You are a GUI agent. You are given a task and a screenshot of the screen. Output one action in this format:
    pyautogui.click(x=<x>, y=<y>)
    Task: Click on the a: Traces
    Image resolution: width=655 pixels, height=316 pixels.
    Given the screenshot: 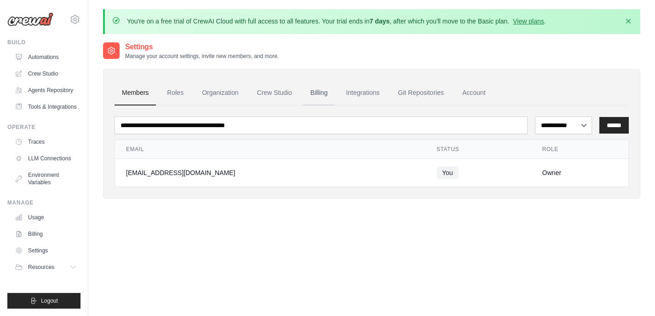 What is the action you would take?
    pyautogui.click(x=46, y=142)
    